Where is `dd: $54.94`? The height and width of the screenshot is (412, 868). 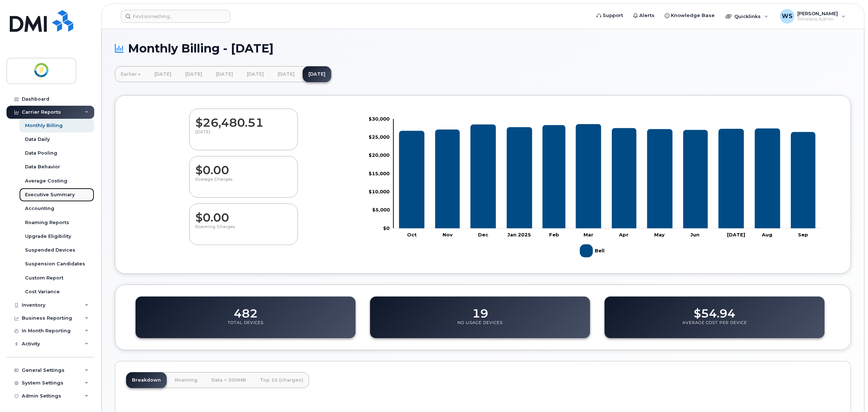
dd: $54.94 is located at coordinates (714, 310).